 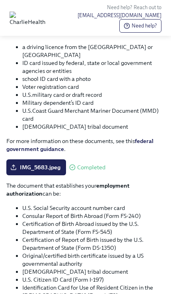 What do you see at coordinates (94, 244) in the screenshot?
I see `li: Certification of Report of Birth issued by the U.S. Department of State (Form DS-1350)` at bounding box center [94, 244].